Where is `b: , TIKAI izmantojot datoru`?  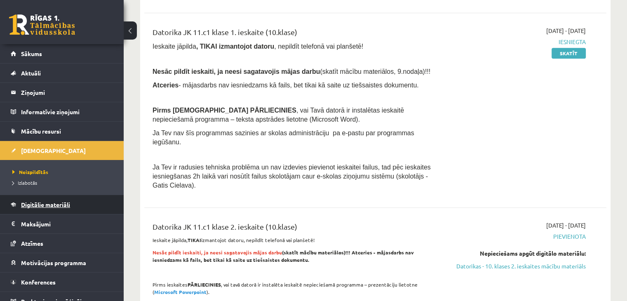 b: , TIKAI izmantojot datoru is located at coordinates (235, 46).